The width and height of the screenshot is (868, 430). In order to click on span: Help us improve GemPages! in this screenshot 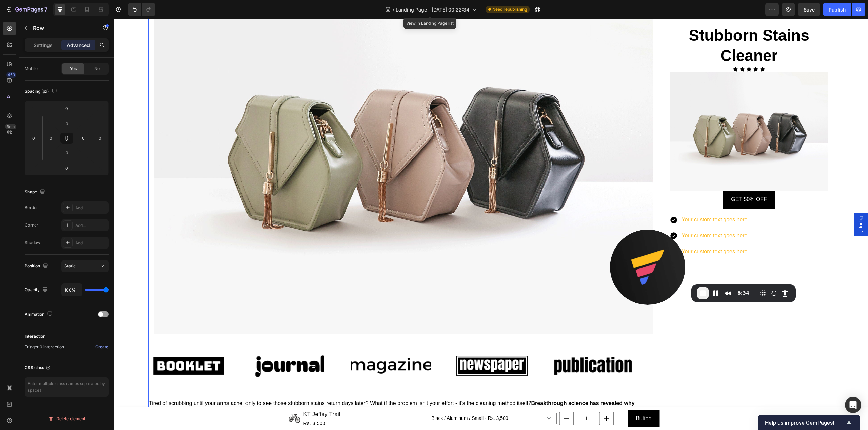, I will do `click(805, 423)`.